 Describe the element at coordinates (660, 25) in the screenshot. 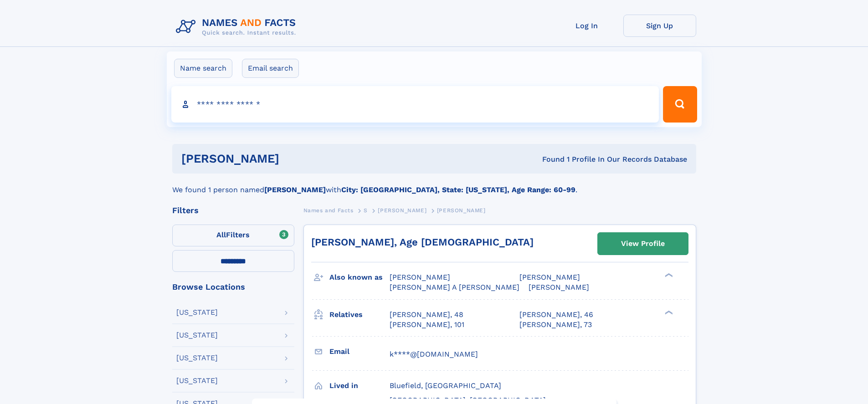

I see `a: Sign Up` at that location.